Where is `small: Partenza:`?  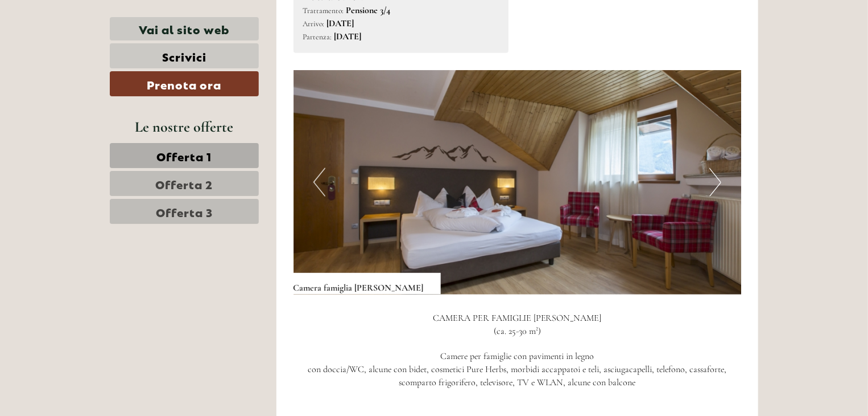 small: Partenza: is located at coordinates (318, 36).